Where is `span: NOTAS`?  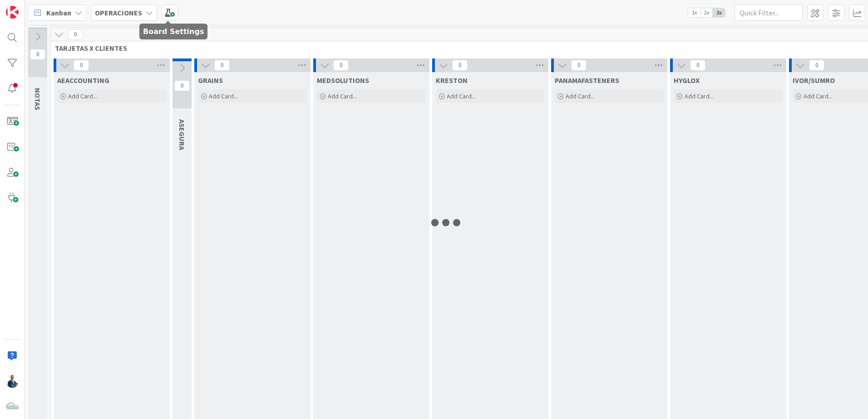
span: NOTAS is located at coordinates (37, 99).